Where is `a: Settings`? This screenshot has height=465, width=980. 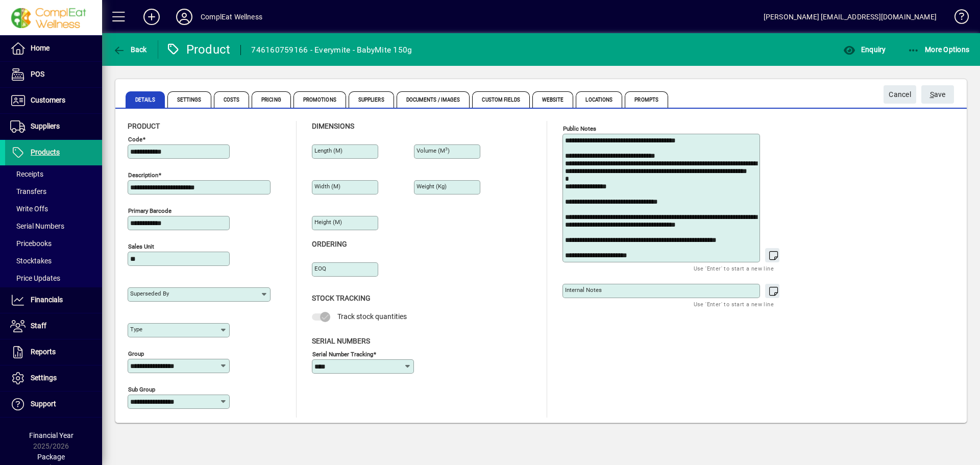 a: Settings is located at coordinates (54, 378).